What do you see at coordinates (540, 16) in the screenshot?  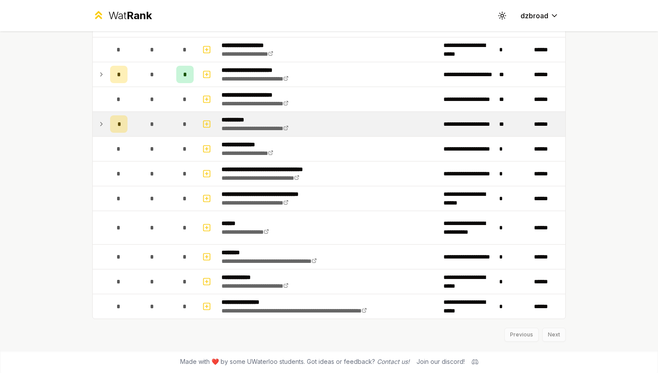 I see `button: dzbroad` at bounding box center [540, 16].